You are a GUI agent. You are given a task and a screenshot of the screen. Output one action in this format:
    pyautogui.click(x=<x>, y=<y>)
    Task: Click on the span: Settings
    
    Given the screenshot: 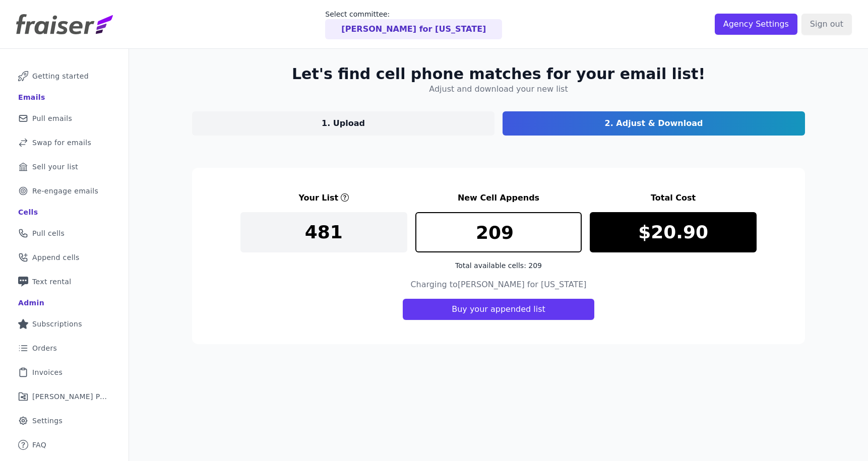 What is the action you would take?
    pyautogui.click(x=47, y=421)
    